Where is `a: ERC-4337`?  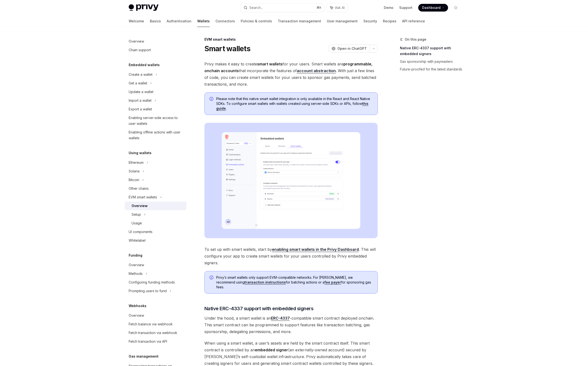 a: ERC-4337 is located at coordinates (280, 318).